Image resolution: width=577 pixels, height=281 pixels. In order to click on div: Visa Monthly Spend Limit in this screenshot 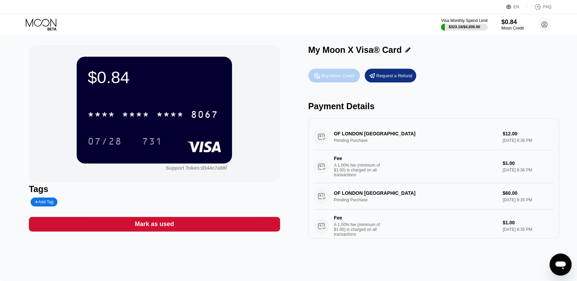, I will do `click(464, 21)`.